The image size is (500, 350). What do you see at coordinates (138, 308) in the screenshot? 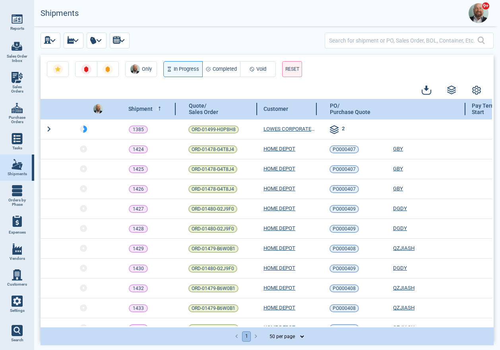
I see `p: 1433` at bounding box center [138, 308].